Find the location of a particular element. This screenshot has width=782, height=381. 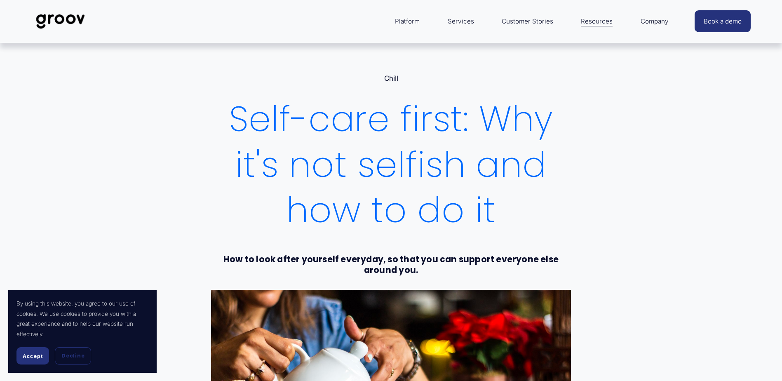

button: Decline is located at coordinates (73, 356).